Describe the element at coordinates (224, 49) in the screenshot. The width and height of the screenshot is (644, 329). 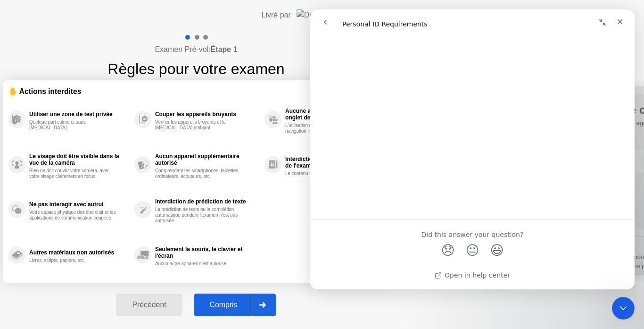
I see `b: Étape 1` at that location.